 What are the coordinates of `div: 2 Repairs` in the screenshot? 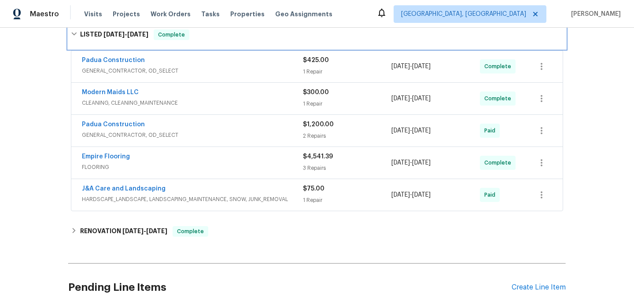 It's located at (347, 136).